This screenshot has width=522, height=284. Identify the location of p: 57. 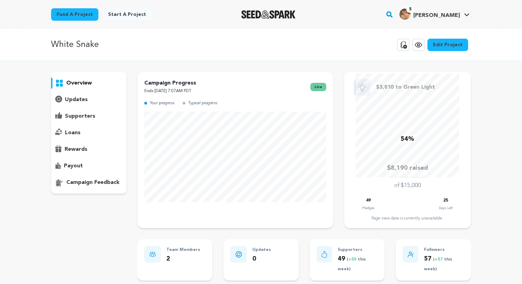
(444, 264).